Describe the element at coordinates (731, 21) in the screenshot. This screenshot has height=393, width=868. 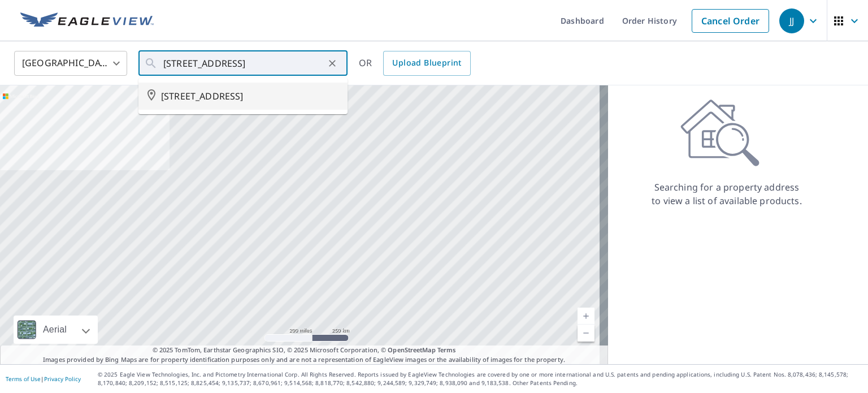
I see `a: Cancel Order` at that location.